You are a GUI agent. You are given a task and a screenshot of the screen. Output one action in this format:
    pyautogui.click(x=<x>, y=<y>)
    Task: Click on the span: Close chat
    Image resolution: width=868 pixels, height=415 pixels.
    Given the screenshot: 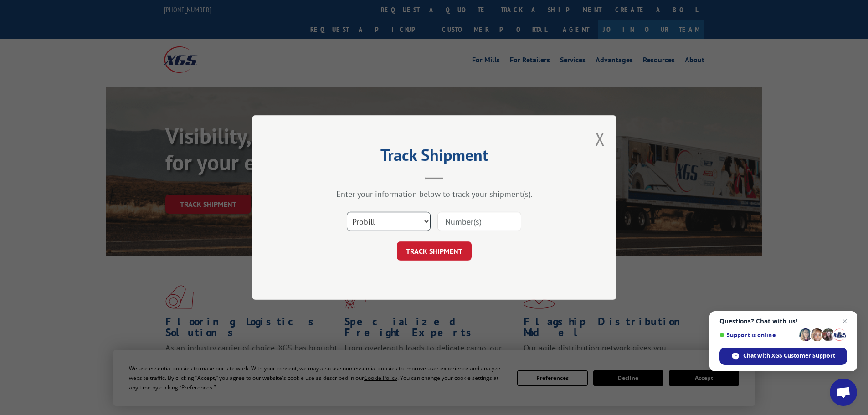 What is the action you would take?
    pyautogui.click(x=845, y=321)
    